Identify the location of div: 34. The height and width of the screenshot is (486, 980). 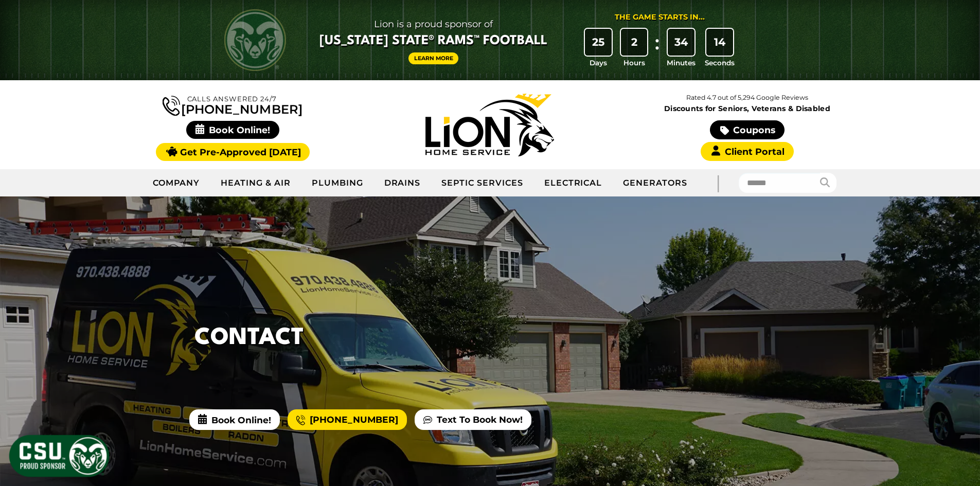
(681, 42).